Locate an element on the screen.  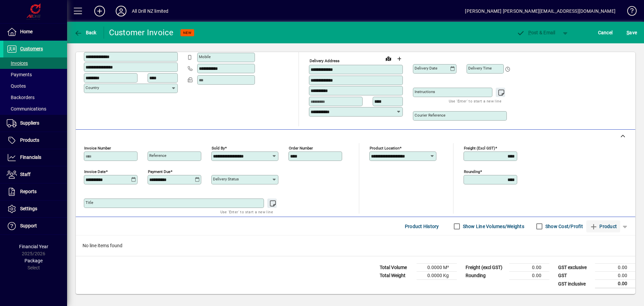
label: Show Line Volumes/Weights is located at coordinates (493, 226).